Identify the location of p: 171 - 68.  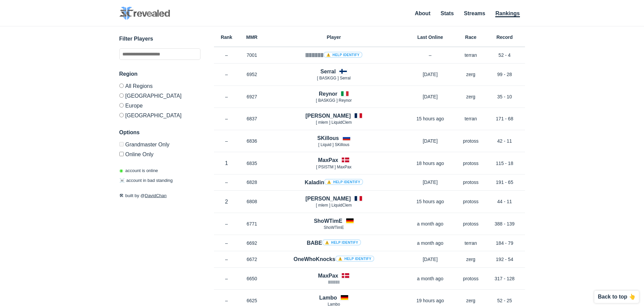
(505, 119).